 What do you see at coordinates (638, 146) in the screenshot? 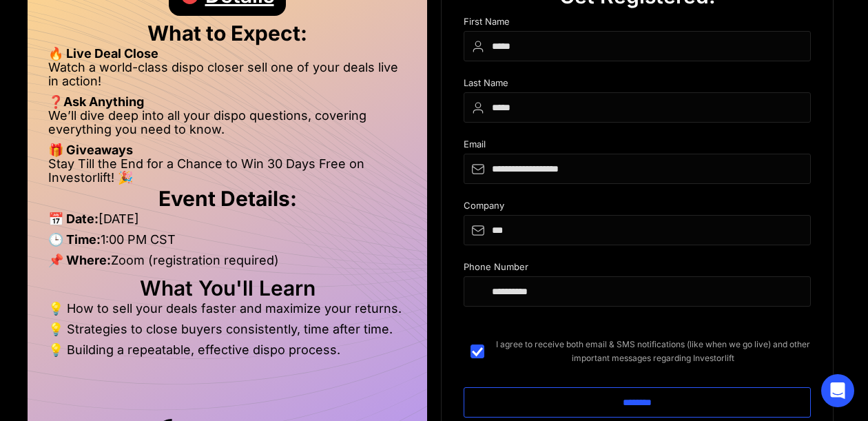
I see `div: Email` at bounding box center [638, 146].